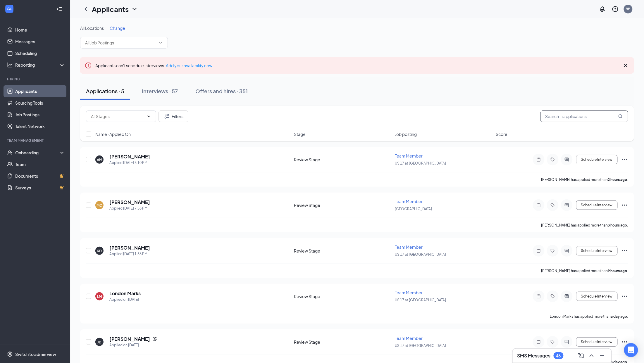 This screenshot has height=363, width=644. I want to click on b: 2 hours ago, so click(618, 179).